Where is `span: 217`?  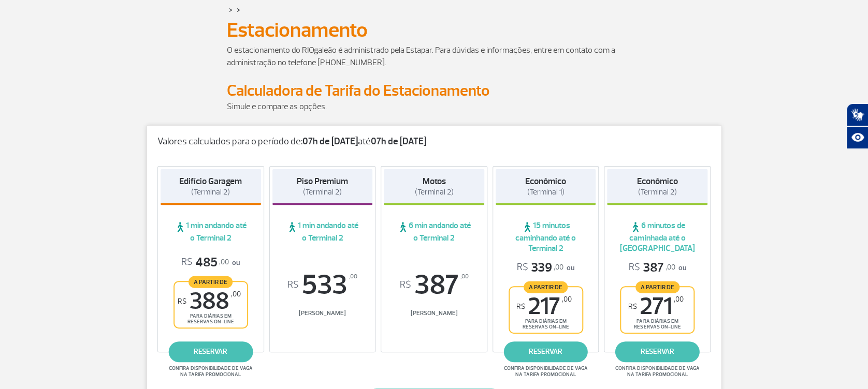 span: 217 is located at coordinates (544, 306).